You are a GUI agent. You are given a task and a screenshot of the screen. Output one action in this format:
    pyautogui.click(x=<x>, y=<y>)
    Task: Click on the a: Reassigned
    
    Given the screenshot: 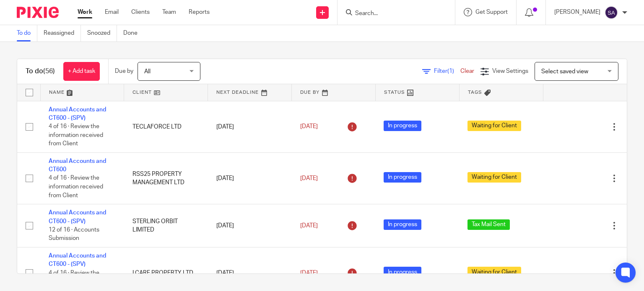 What is the action you would take?
    pyautogui.click(x=62, y=33)
    